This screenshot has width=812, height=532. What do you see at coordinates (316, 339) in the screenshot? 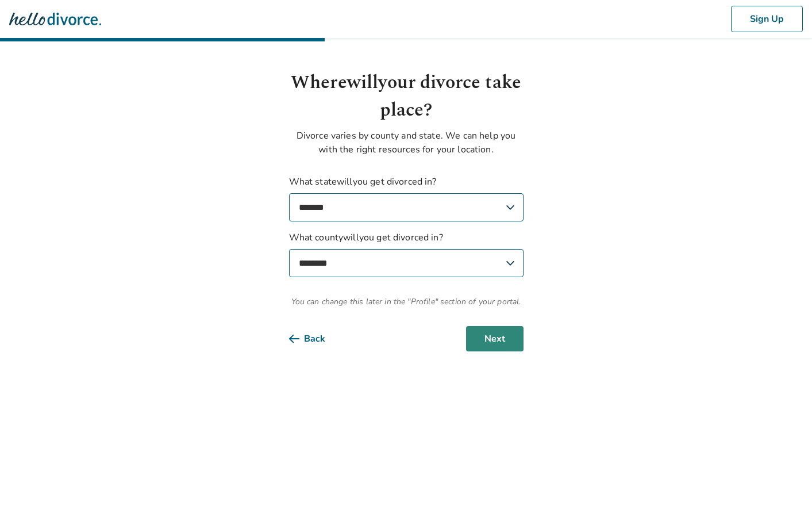
I see `button: Back` at bounding box center [316, 339].